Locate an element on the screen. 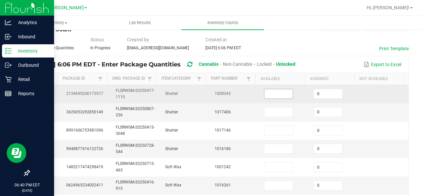 This screenshot has width=422, height=196. p: Retail is located at coordinates (31, 79).